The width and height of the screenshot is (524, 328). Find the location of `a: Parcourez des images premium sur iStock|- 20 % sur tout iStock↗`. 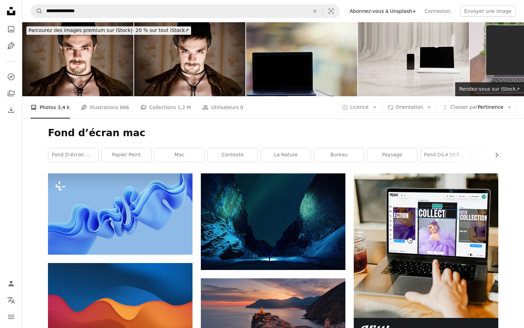

a: Parcourez des images premium sur iStock|- 20 % sur tout iStock↗ is located at coordinates (109, 31).